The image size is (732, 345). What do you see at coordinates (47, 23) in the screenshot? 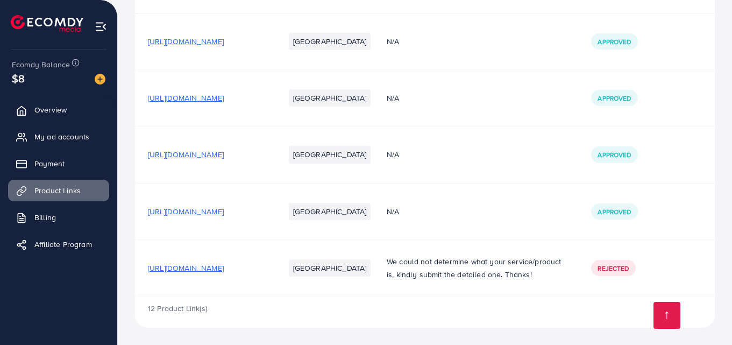
I see `img: logo` at bounding box center [47, 23].